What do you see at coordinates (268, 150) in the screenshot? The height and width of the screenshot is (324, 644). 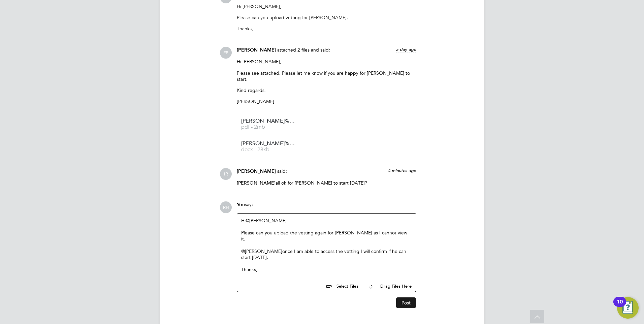 I see `span: docx - 28kb` at bounding box center [268, 150].